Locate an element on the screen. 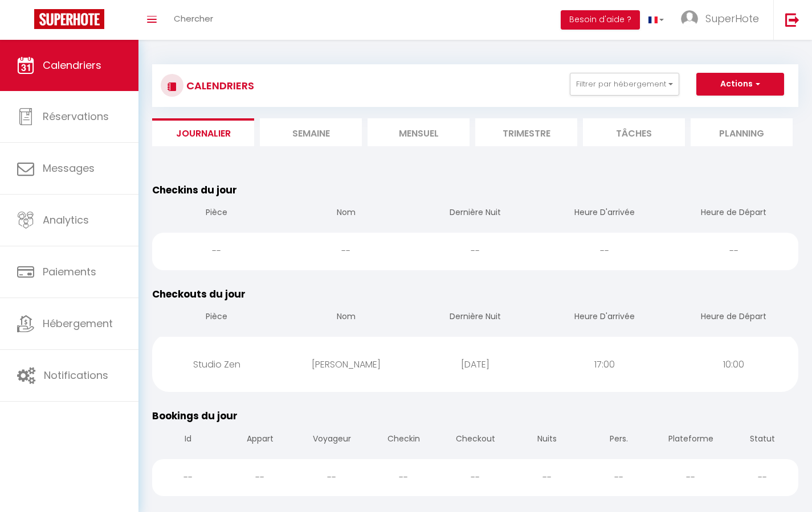  th: Appart is located at coordinates (259, 440).